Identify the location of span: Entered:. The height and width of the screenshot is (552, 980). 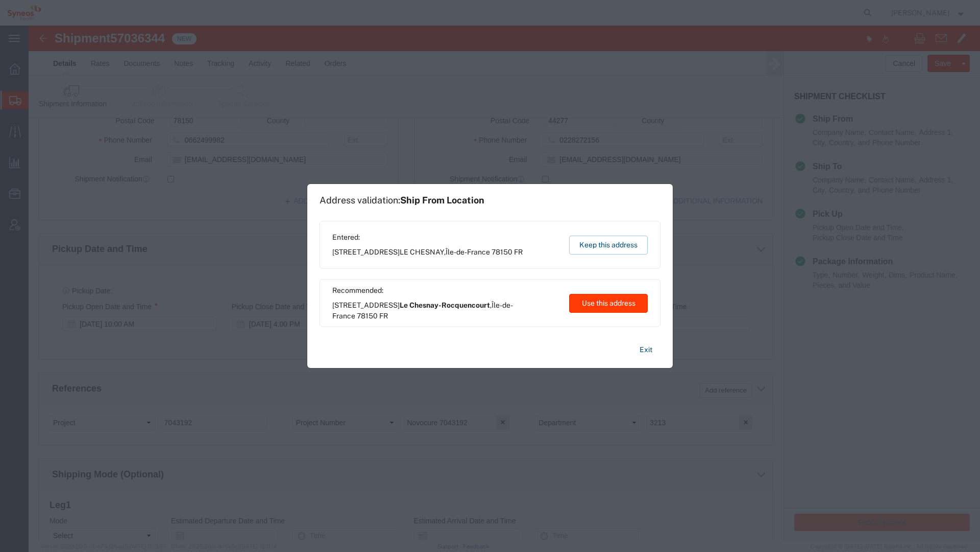
(427, 237).